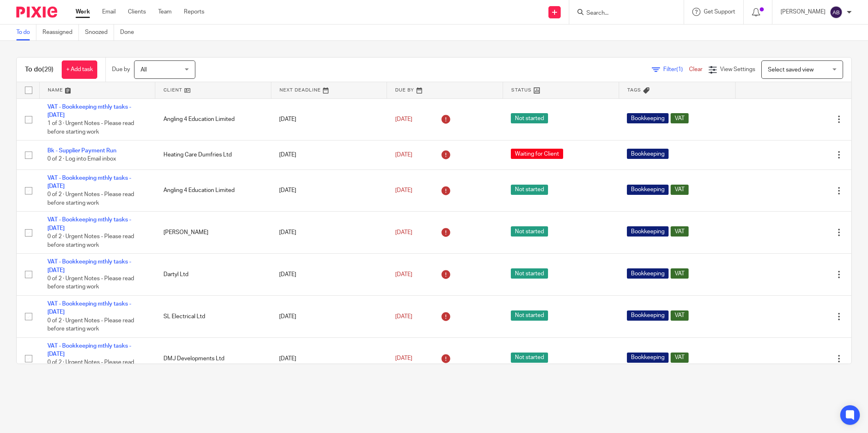 This screenshot has width=868, height=433. What do you see at coordinates (537, 154) in the screenshot?
I see `span: Waiting for Client` at bounding box center [537, 154].